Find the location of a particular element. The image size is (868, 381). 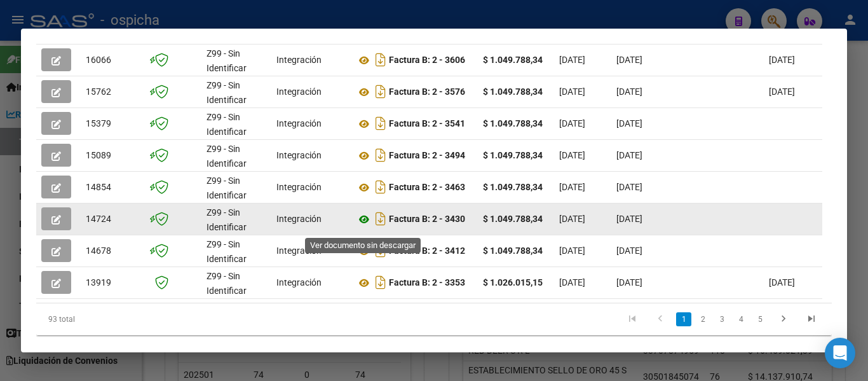

li: page 5 is located at coordinates (760, 320).